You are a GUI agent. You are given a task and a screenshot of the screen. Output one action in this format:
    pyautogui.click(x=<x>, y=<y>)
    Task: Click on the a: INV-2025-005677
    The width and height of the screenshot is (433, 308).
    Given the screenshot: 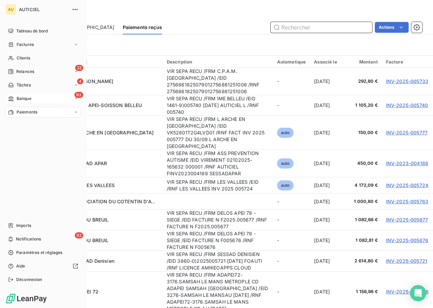 What is the action you would take?
    pyautogui.click(x=407, y=220)
    